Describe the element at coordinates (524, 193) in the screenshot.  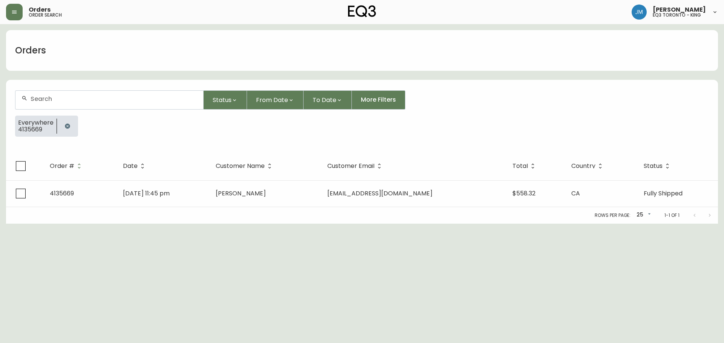
I see `span: $558.32` at that location.